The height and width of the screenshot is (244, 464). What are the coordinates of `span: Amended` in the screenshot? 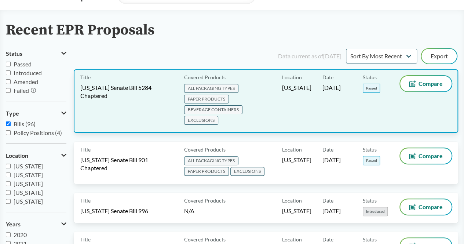 It's located at (26, 81).